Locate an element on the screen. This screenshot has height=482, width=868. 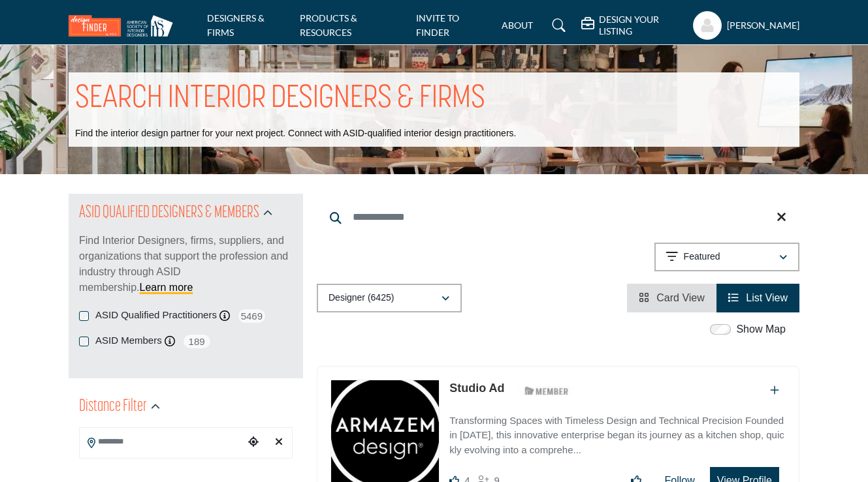
a: DESIGNERS & FIRMS is located at coordinates (236, 25).